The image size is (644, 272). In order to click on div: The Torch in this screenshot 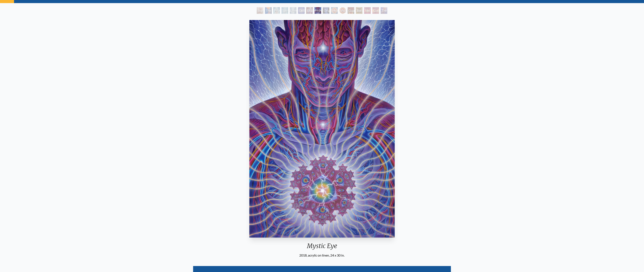, I will do `click(268, 10)`.